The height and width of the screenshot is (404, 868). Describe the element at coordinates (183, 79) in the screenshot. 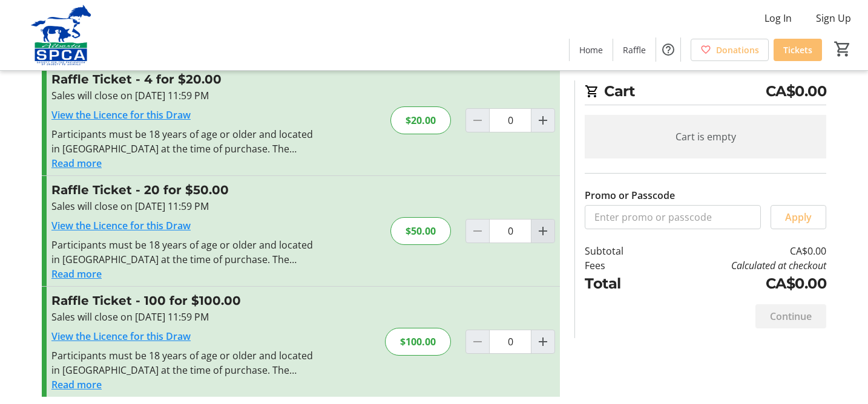

I see `h3: Raffle Ticket - 4 for $20.00` at that location.